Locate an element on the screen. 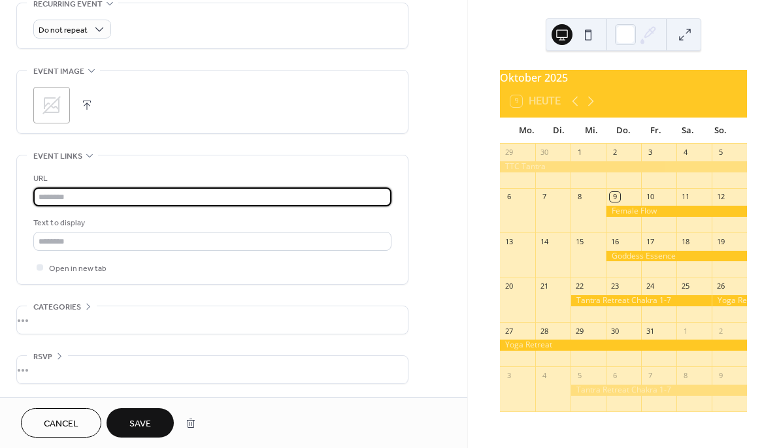  div: 15 is located at coordinates (579, 241).